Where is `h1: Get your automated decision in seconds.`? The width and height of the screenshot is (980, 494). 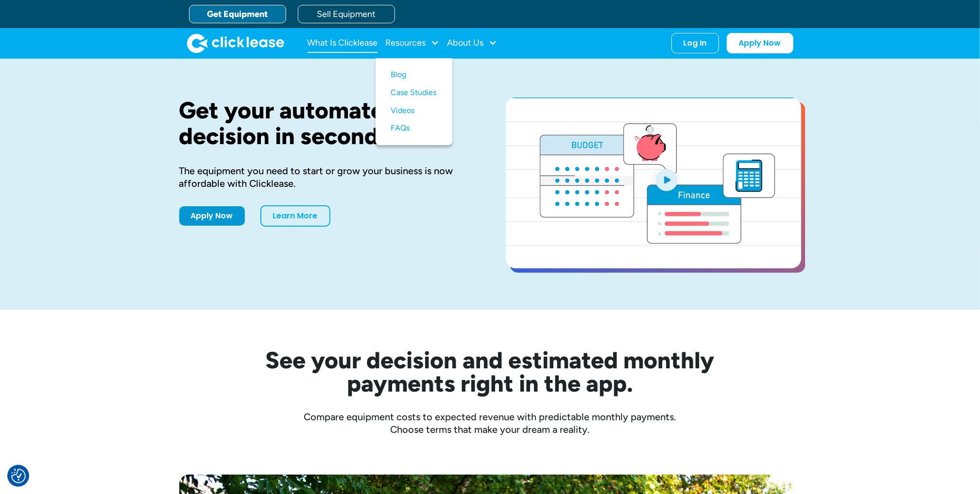 h1: Get your automated decision in seconds. is located at coordinates (327, 124).